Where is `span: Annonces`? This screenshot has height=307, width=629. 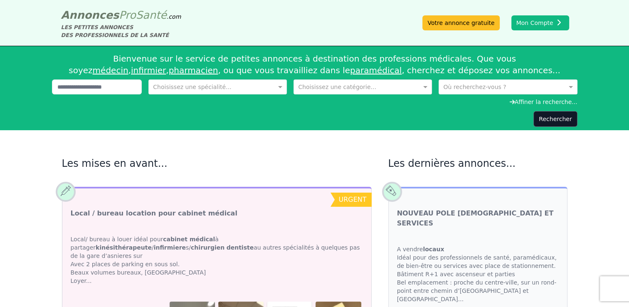
span: Annonces is located at coordinates (90, 15).